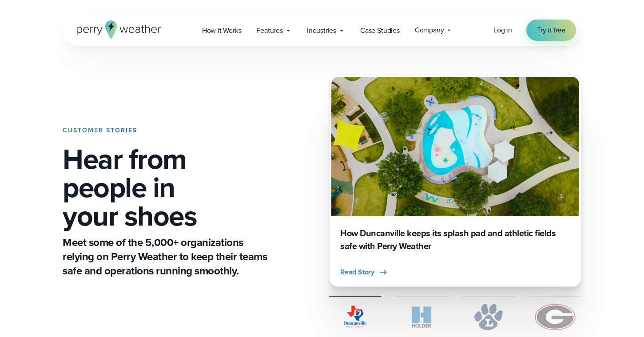  What do you see at coordinates (380, 31) in the screenshot?
I see `span: Case Studies` at bounding box center [380, 31].